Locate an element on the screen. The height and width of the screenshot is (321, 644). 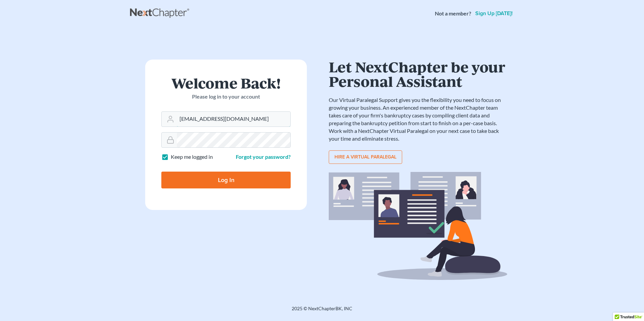
input: Log In is located at coordinates (226, 180).